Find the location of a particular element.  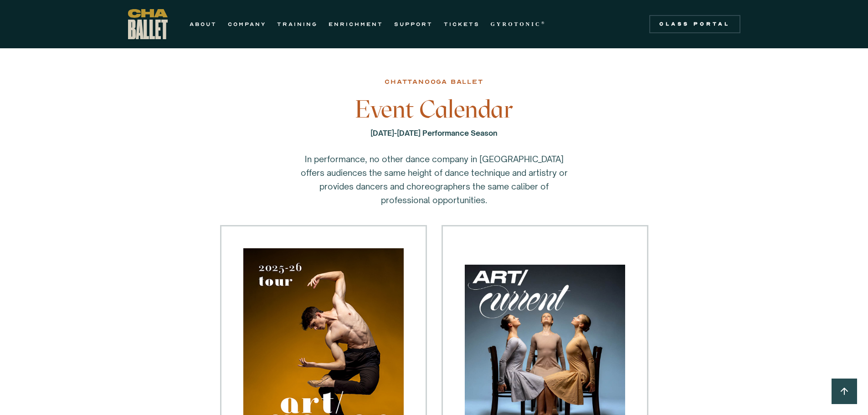

a: GYROTONIC® is located at coordinates (518, 24).